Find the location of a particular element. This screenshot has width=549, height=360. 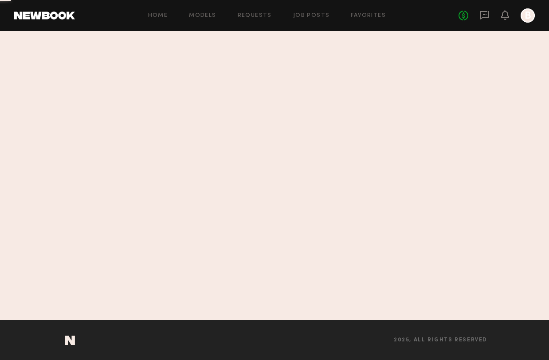

a: Home is located at coordinates (158, 16).